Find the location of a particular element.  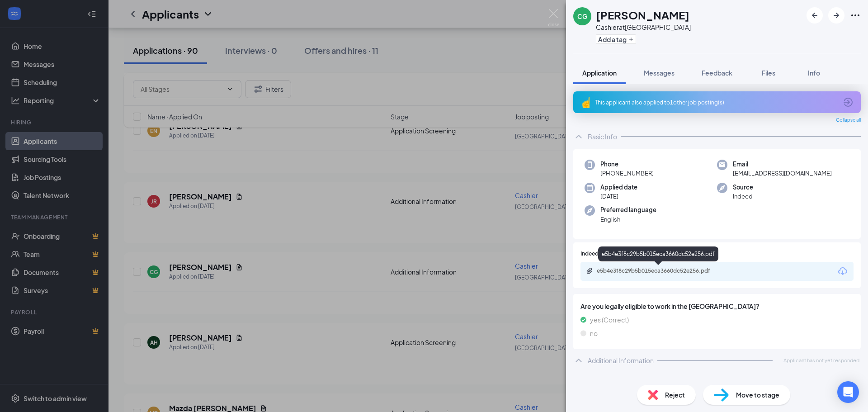

span: Files is located at coordinates (769, 73).